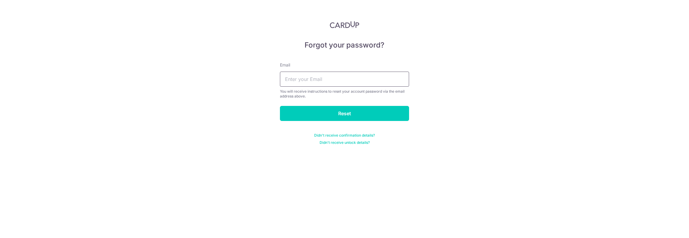  I want to click on h5: Forgot your password?, so click(345, 45).